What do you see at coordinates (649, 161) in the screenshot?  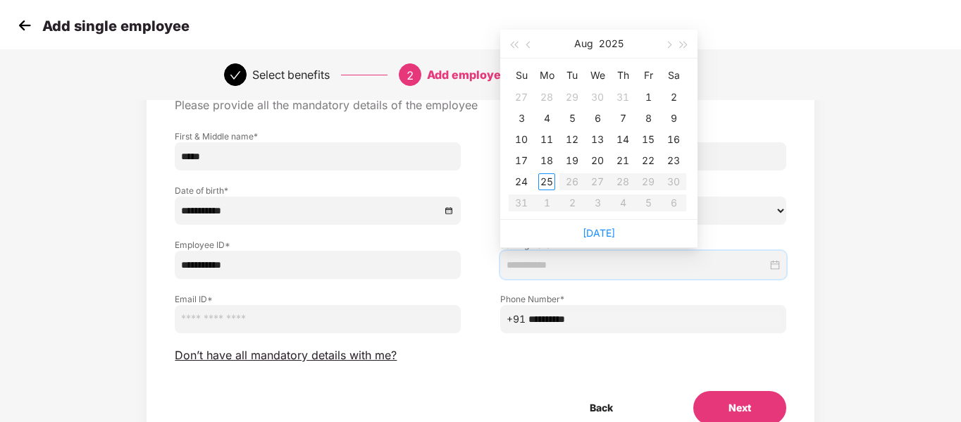 I see `div: 22` at bounding box center [649, 161].